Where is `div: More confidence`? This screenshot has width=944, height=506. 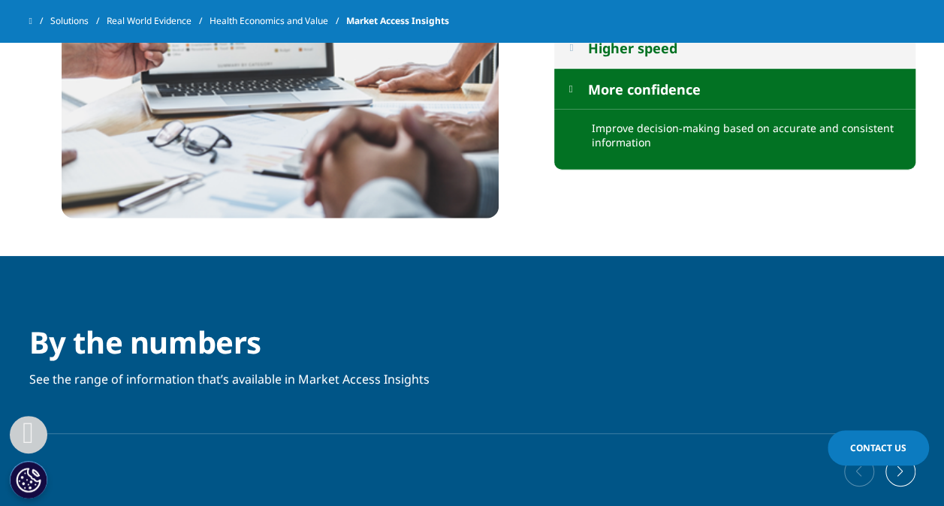
div: More confidence is located at coordinates (644, 89).